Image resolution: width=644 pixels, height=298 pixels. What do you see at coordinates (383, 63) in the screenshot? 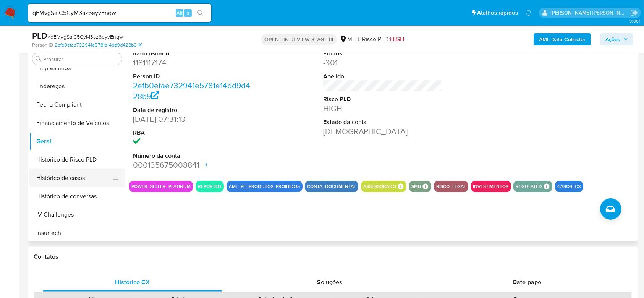
I see `dd: -301` at bounding box center [383, 63].